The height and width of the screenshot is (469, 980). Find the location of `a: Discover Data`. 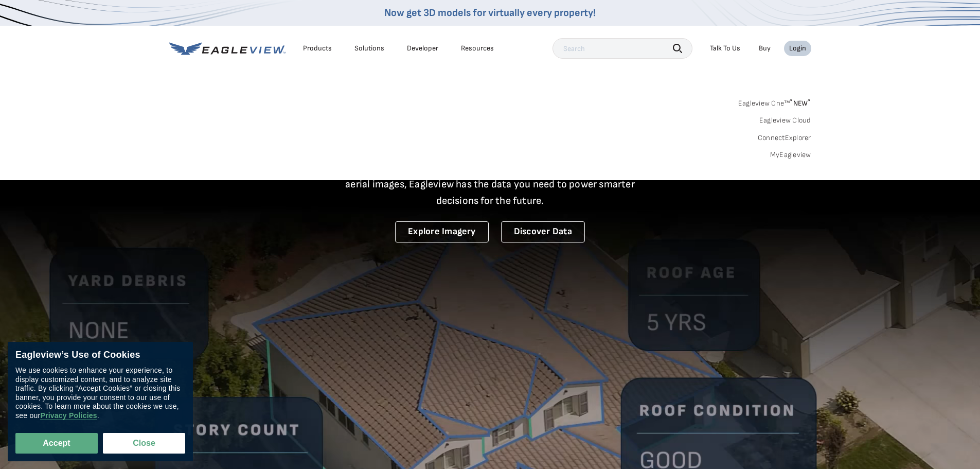

a: Discover Data is located at coordinates (543, 232).